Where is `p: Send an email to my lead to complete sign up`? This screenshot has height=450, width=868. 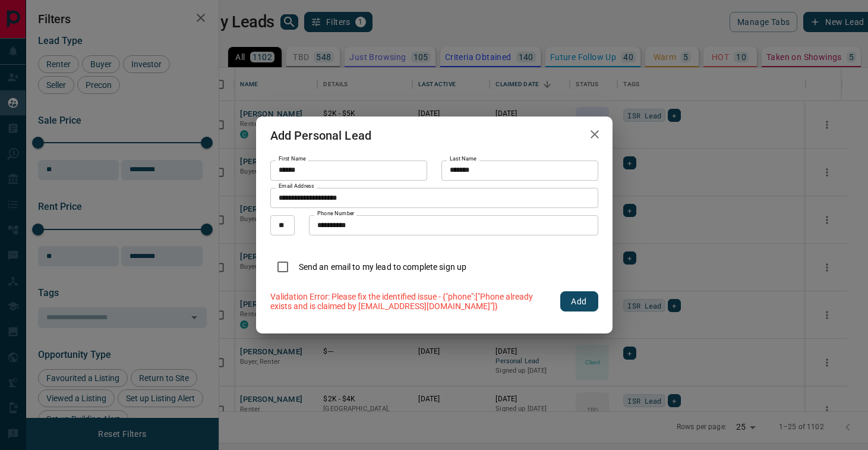
p: Send an email to my lead to complete sign up is located at coordinates (382, 267).